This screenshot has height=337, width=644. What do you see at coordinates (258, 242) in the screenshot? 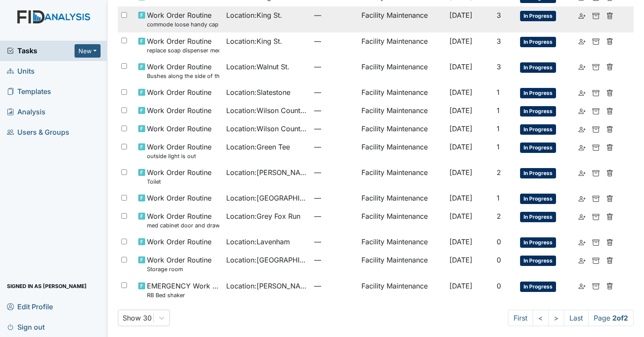
I see `span: Location : Lavenham` at bounding box center [258, 242].